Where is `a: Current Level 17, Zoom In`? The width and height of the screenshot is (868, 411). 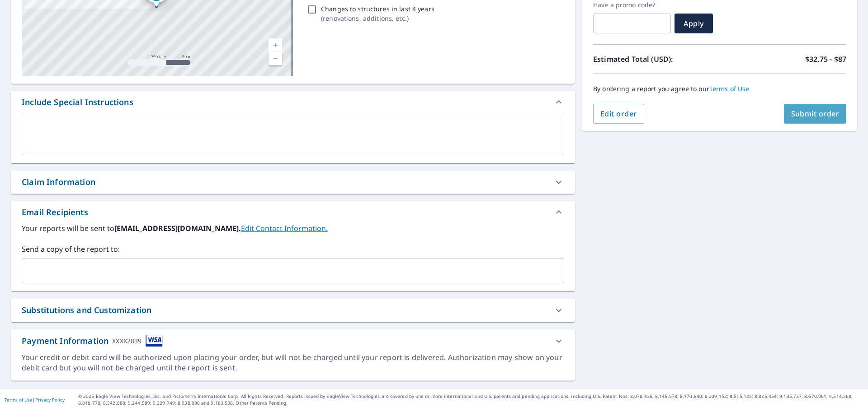 a: Current Level 17, Zoom In is located at coordinates (275, 45).